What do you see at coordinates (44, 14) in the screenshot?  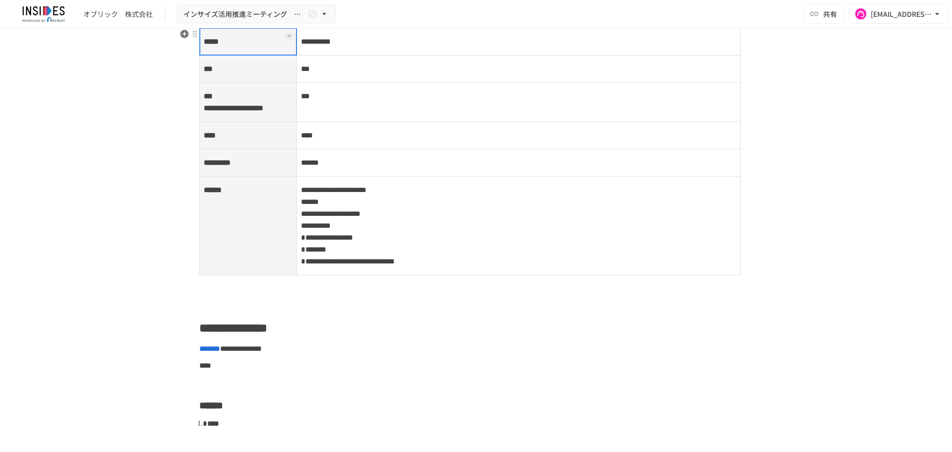 I see `img: JmGSPSkPjKwBq77AtHmwC7bJguQHJlCRQfAXtnx4WuV` at bounding box center [44, 14].